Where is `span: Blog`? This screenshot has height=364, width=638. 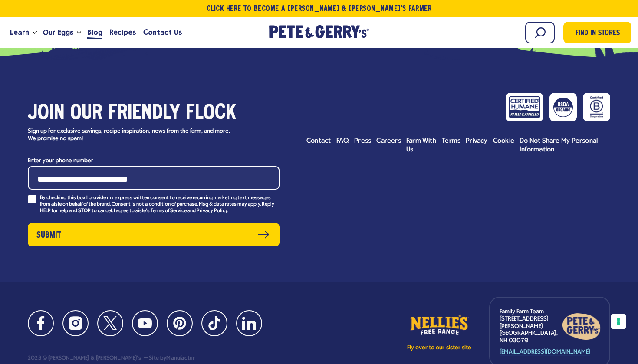 span: Blog is located at coordinates (95, 32).